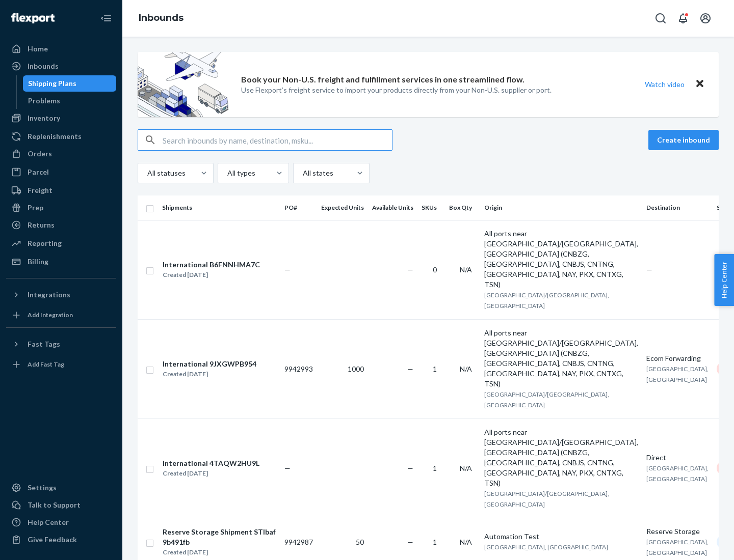 Image resolution: width=734 pixels, height=560 pixels. What do you see at coordinates (705, 18) in the screenshot?
I see `button: Open account menu` at bounding box center [705, 18].